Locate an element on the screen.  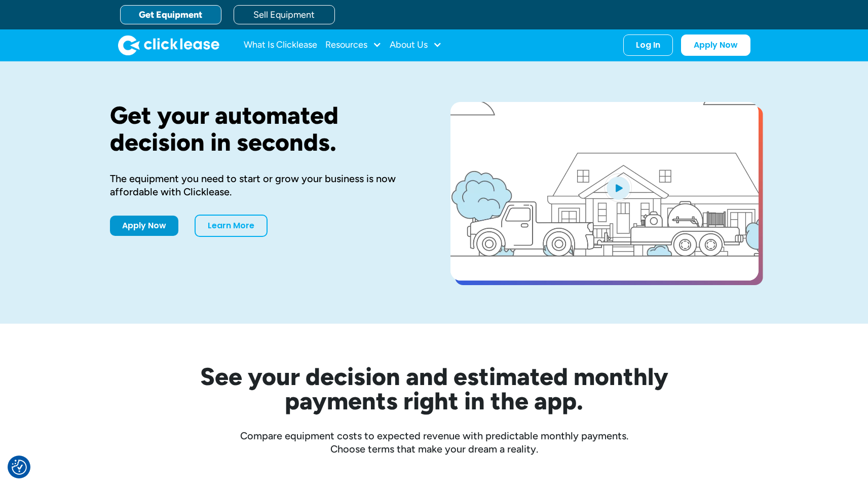
a: home is located at coordinates (169, 45).